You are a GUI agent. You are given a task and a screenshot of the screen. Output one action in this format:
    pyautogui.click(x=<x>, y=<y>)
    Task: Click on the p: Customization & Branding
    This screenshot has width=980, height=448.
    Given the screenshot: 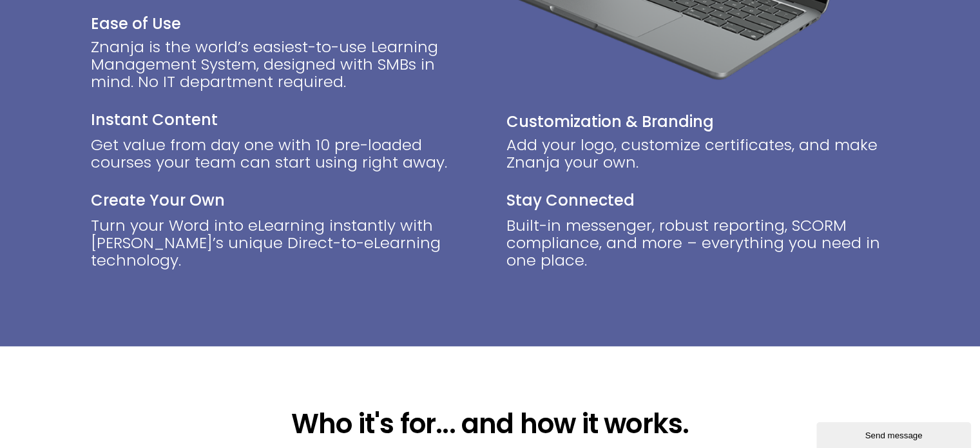 What is the action you would take?
    pyautogui.click(x=698, y=122)
    